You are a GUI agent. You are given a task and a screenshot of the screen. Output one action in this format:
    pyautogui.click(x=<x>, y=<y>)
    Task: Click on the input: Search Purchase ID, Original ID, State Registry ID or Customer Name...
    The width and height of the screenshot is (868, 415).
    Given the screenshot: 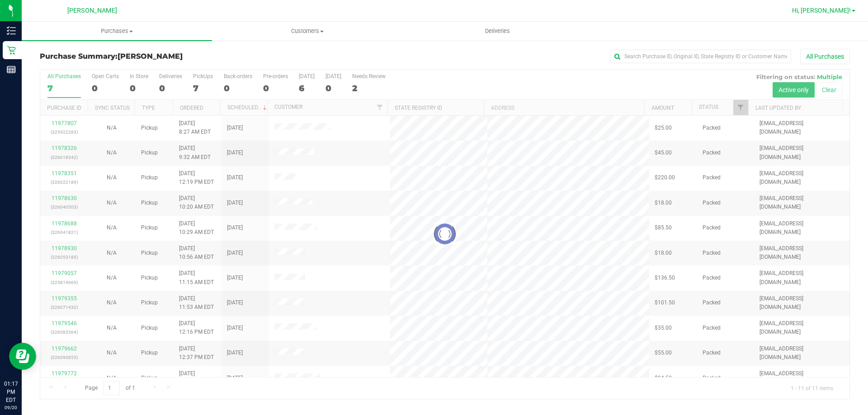 What is the action you would take?
    pyautogui.click(x=701, y=57)
    